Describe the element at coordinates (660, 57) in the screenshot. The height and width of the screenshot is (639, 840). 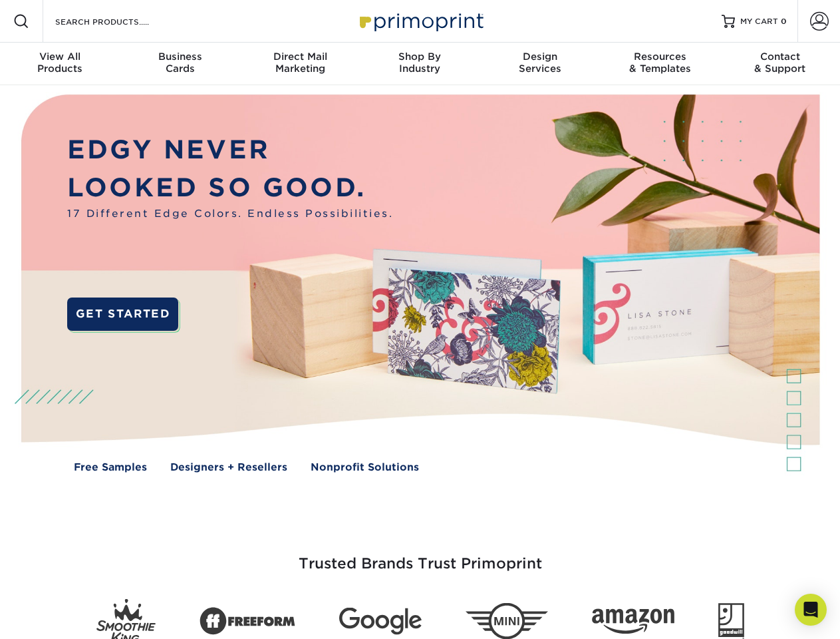
I see `span: Resources` at that location.